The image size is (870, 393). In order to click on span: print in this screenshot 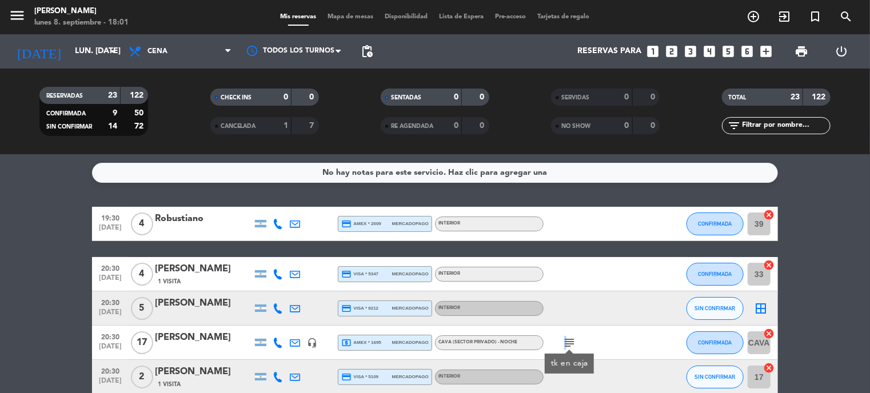, I will do `click(801, 51)`.